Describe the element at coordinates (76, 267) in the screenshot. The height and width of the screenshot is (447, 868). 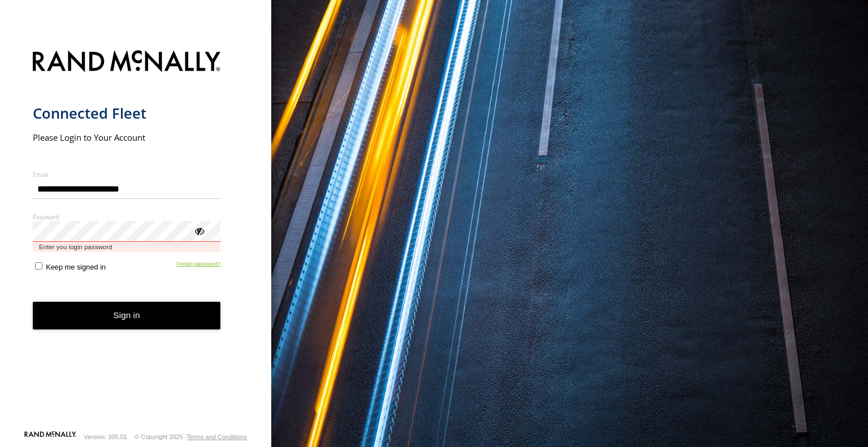
I see `span: Keep me signed in` at that location.